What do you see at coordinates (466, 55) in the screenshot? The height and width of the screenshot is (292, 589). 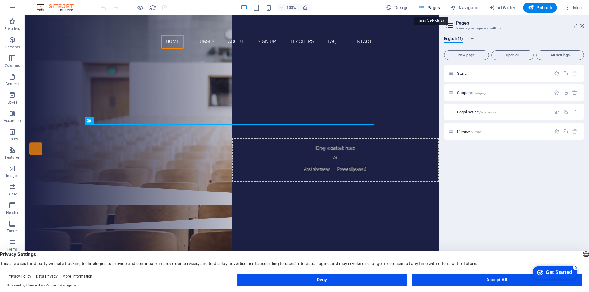 I see `button: New page` at bounding box center [466, 55].